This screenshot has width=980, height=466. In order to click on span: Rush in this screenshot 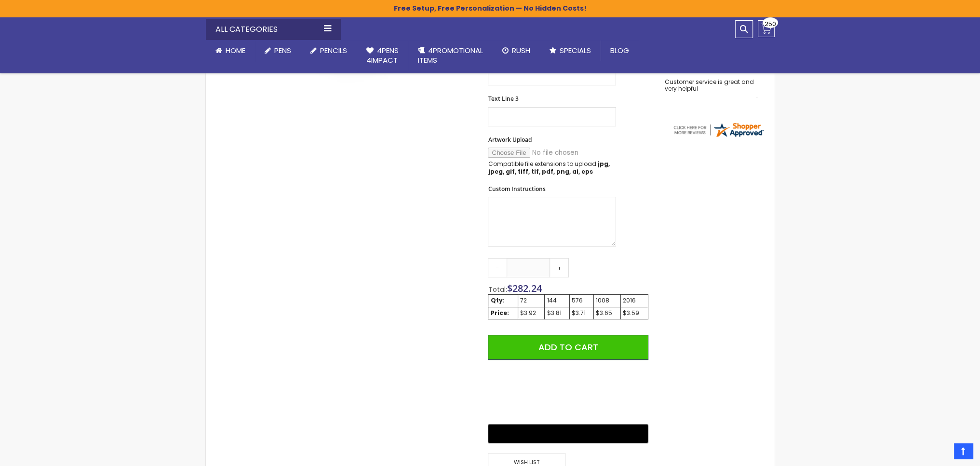, I will do `click(521, 50)`.